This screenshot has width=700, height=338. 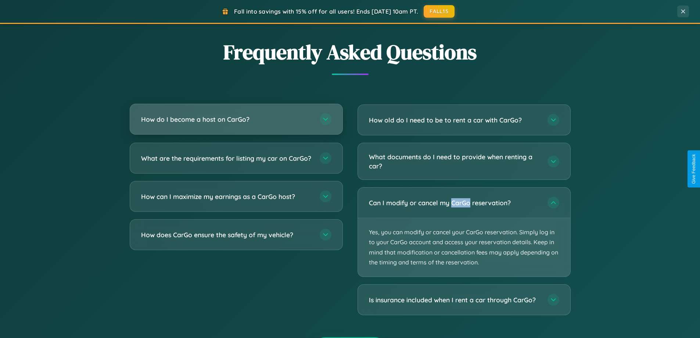 What do you see at coordinates (464, 247) in the screenshot?
I see `p: Yes, you can modify or cancel your CarGo reservation. Simply log in to your CarGo account and acc...` at bounding box center [464, 247].